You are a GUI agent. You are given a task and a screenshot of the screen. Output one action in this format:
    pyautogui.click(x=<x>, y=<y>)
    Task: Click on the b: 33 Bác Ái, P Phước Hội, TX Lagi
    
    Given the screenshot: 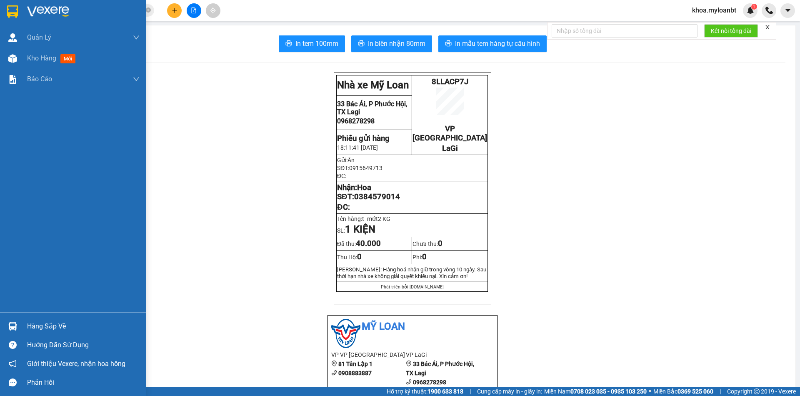 What is the action you would take?
    pyautogui.click(x=440, y=368)
    